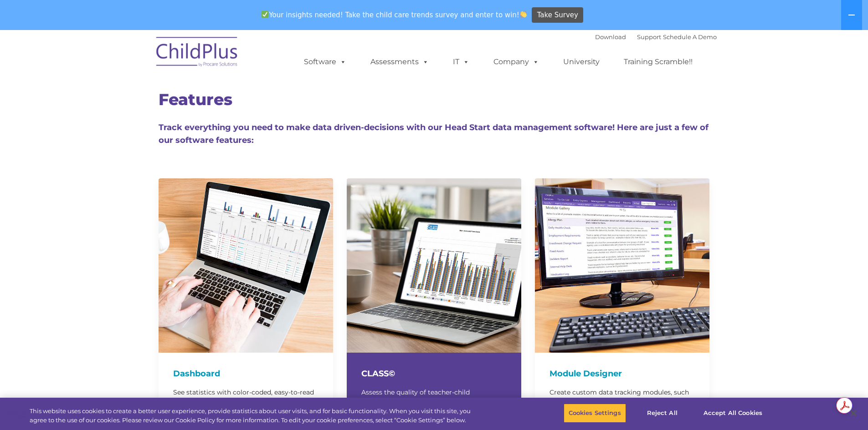 The height and width of the screenshot is (430, 868). I want to click on span: Features, so click(196, 99).